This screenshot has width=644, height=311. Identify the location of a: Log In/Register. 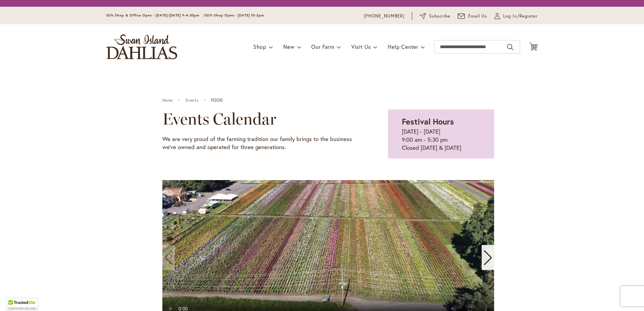
(516, 16).